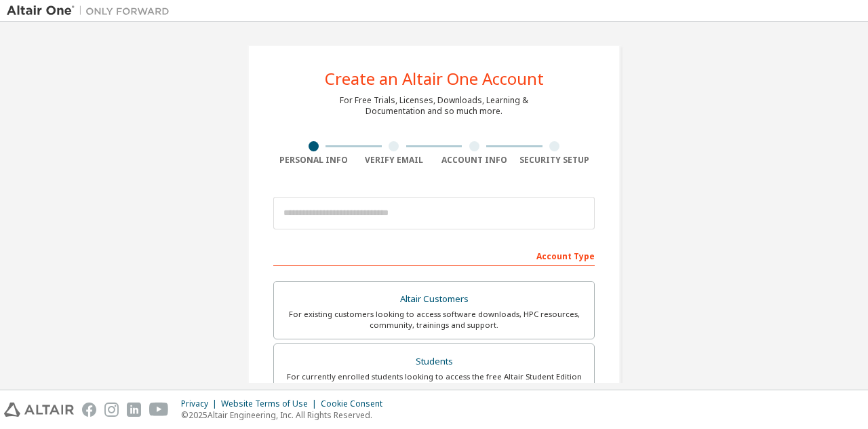  What do you see at coordinates (474, 160) in the screenshot?
I see `div: Account Info` at bounding box center [474, 160].